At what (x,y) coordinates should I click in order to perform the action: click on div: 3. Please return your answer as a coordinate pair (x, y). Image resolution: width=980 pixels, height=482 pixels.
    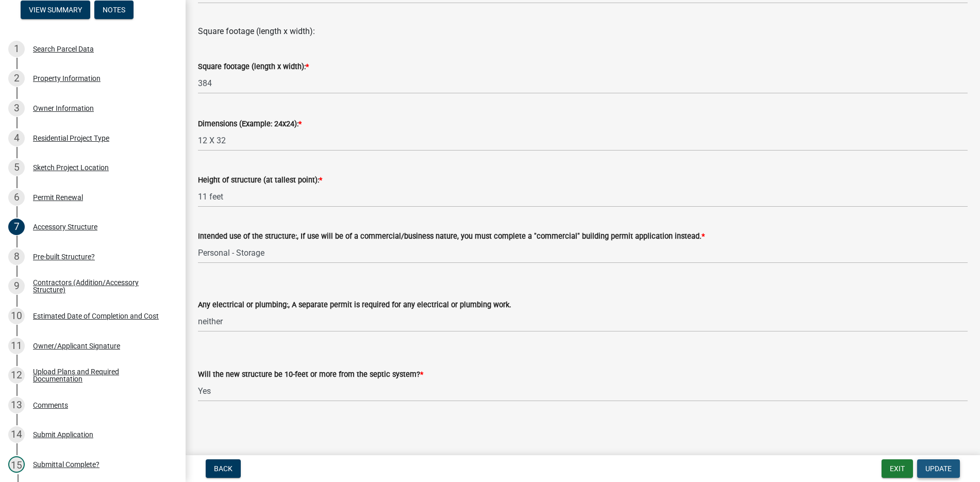
    Looking at the image, I should click on (17, 108).